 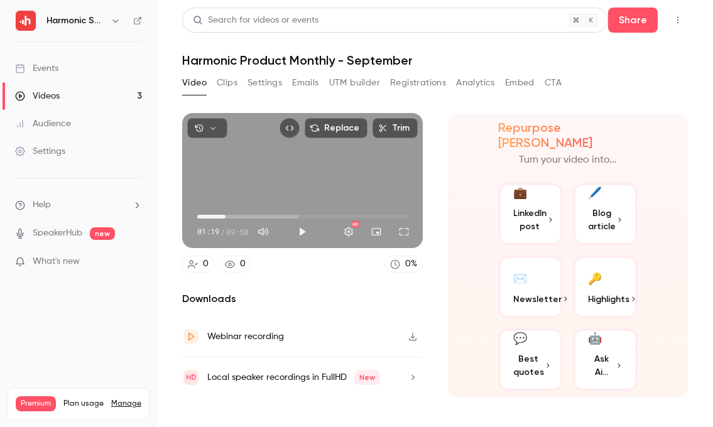 What do you see at coordinates (237, 232) in the screenshot?
I see `span: 09:50` at bounding box center [237, 232].